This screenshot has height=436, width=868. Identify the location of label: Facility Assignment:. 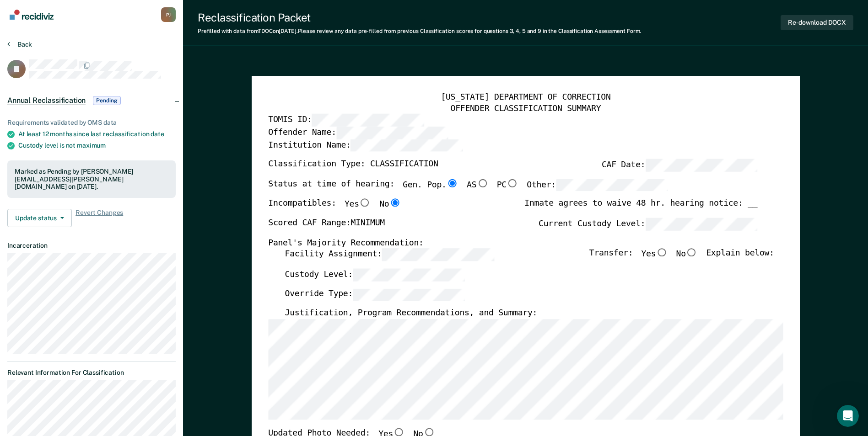
(389, 255).